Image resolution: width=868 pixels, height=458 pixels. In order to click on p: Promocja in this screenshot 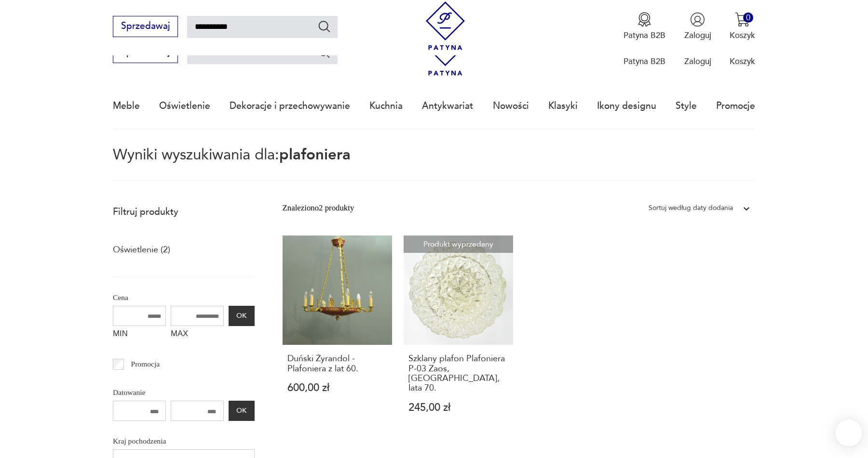, I will do `click(145, 364)`.